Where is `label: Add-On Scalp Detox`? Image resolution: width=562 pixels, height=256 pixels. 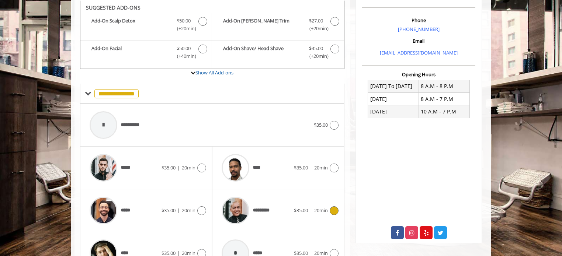
label: Add-On Scalp Detox is located at coordinates (146, 25).